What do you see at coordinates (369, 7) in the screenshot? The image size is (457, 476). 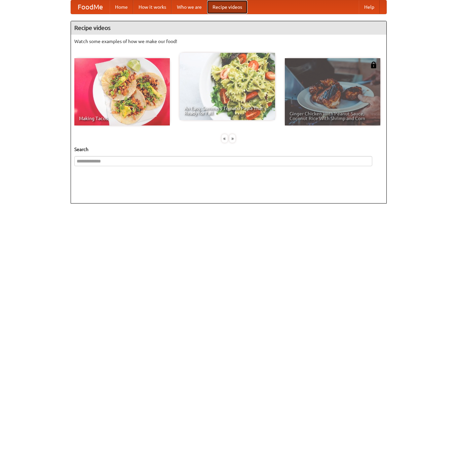 I see `a: Help` at bounding box center [369, 7].